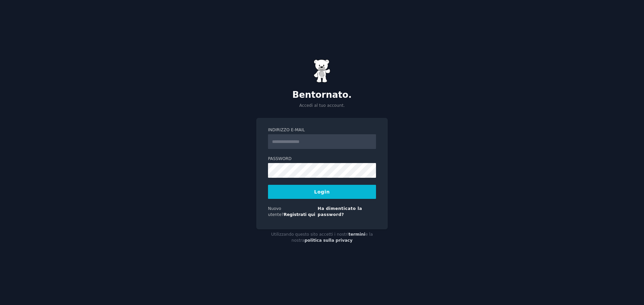  I want to click on a: politica sulla privacy, so click(328, 241).